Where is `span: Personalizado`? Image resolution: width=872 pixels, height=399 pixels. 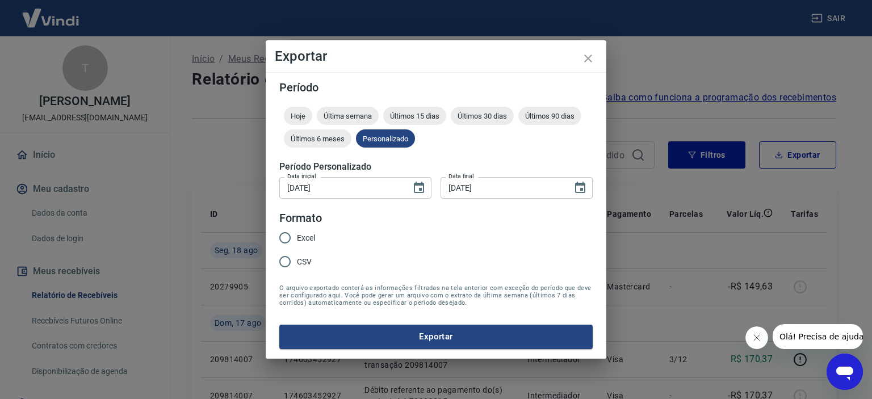 span: Personalizado is located at coordinates (385, 139).